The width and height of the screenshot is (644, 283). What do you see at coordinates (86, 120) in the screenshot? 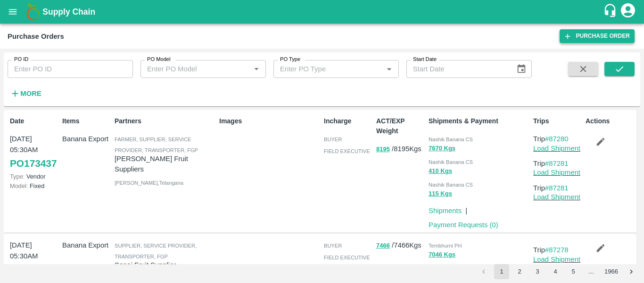
I see `p: Items` at bounding box center [86, 120].